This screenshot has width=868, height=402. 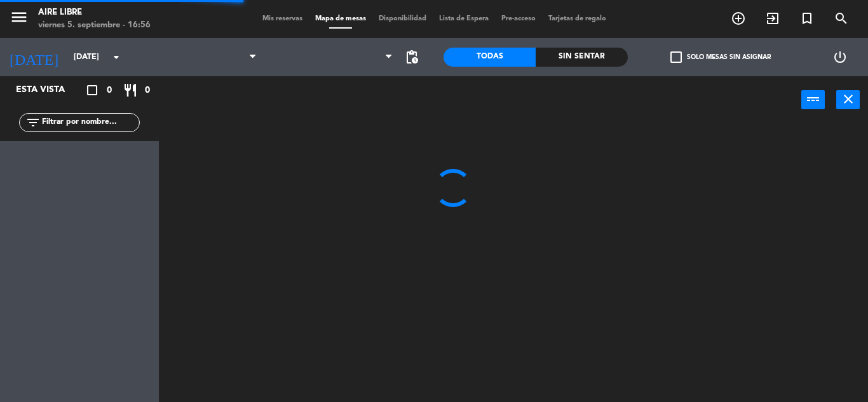 What do you see at coordinates (412, 57) in the screenshot?
I see `span: pending_actions` at bounding box center [412, 57].